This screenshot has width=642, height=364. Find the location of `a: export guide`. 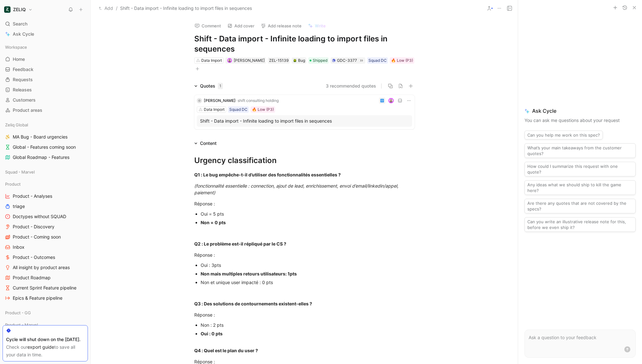

a: export guide is located at coordinates (41, 347).